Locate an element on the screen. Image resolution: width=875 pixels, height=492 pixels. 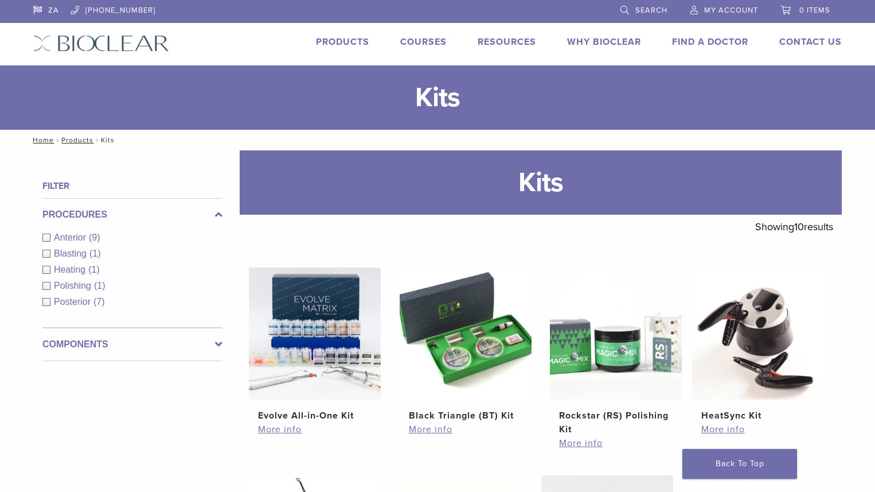
img: Evolve All-in-One Kit is located at coordinates (315, 333).